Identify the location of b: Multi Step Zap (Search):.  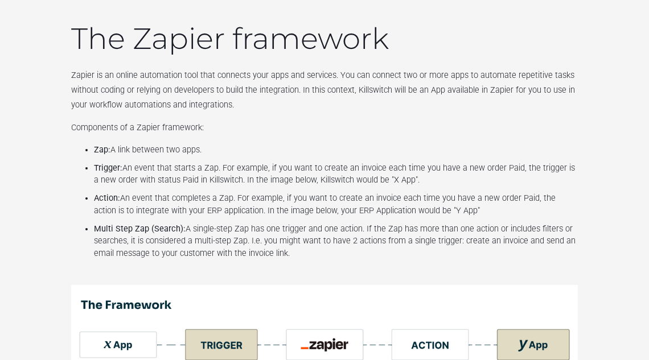
(139, 229).